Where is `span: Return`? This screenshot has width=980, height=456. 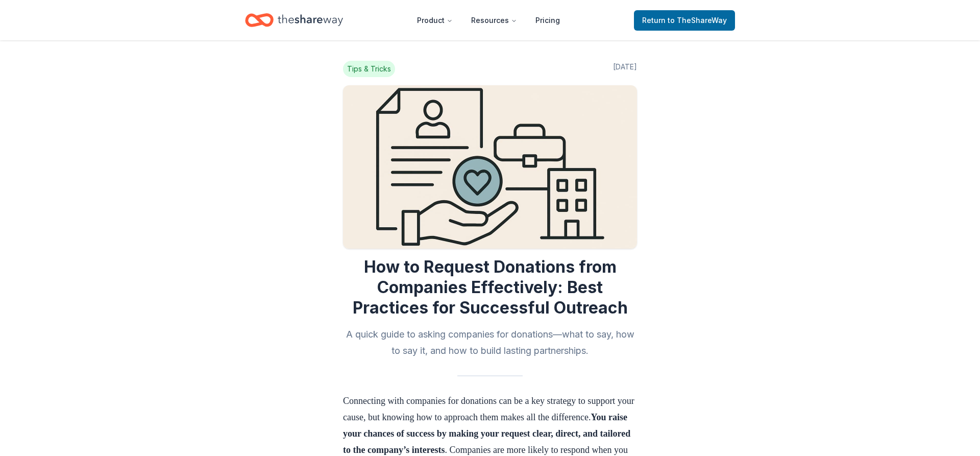
span: Return is located at coordinates (684, 20).